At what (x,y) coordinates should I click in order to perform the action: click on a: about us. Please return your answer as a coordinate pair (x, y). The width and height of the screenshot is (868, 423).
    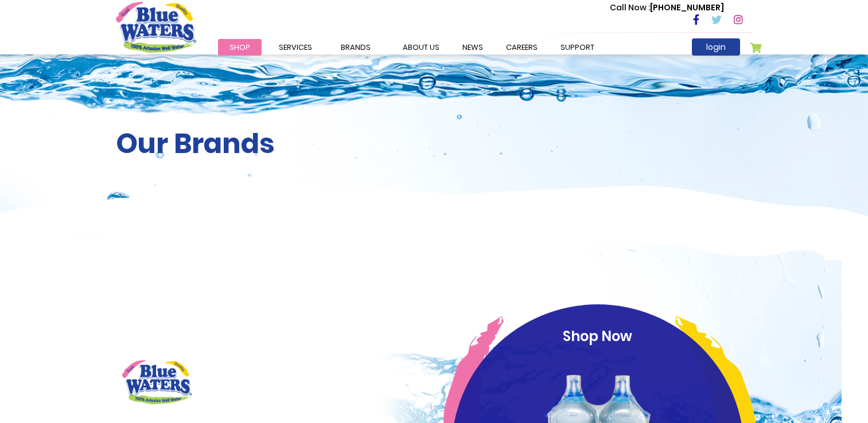
    Looking at the image, I should click on (421, 47).